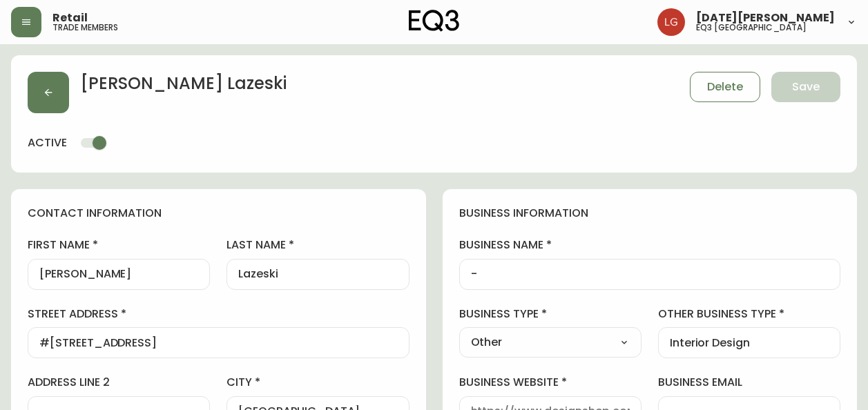  What do you see at coordinates (85, 27) in the screenshot?
I see `h5: trade members` at bounding box center [85, 27].